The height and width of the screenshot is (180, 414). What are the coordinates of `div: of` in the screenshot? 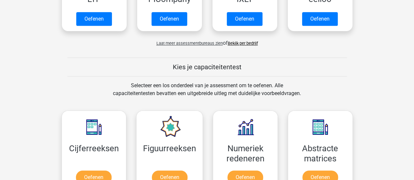 It's located at (207, 41).